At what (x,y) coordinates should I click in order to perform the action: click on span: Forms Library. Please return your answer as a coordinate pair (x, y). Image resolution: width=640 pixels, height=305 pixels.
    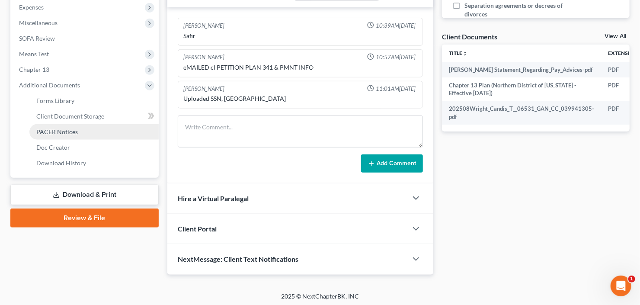
    Looking at the image, I should click on (55, 100).